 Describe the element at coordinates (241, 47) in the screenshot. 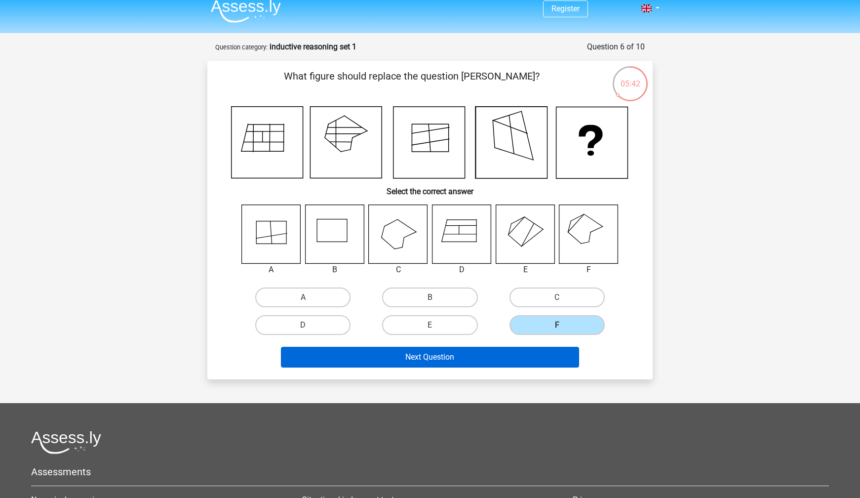

I see `small: Question category:` at that location.